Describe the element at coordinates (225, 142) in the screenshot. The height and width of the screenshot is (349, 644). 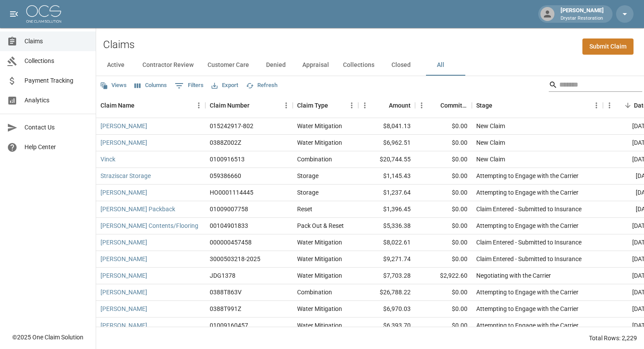
I see `div: 0388Z002Z` at that location.